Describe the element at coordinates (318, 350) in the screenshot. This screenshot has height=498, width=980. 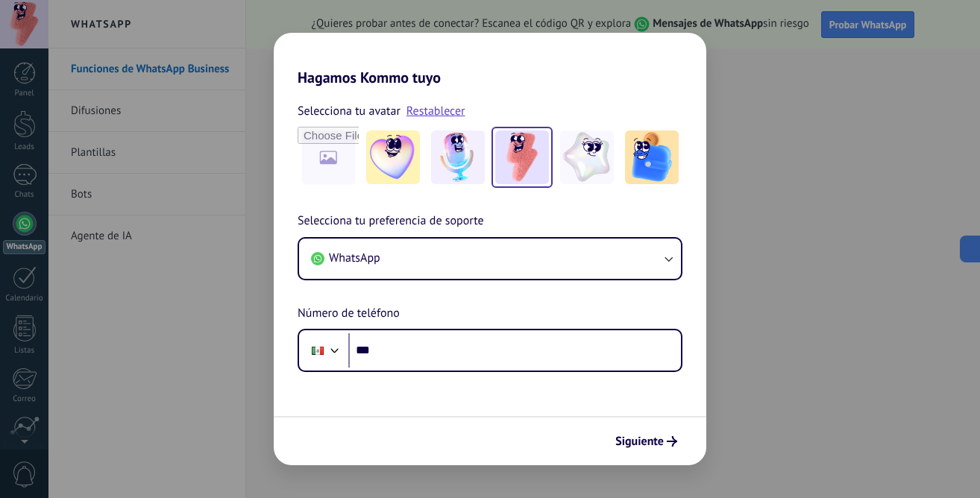
I see `div: Mexico: + 52` at that location.